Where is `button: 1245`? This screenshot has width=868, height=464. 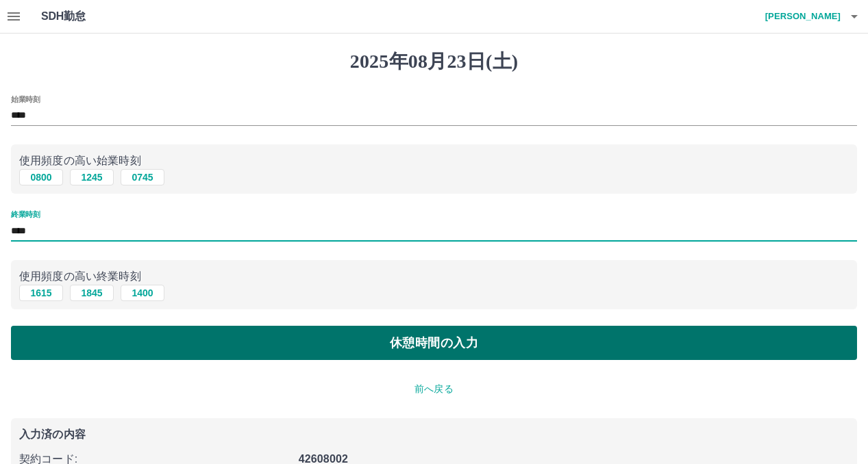
button: 1245 is located at coordinates (92, 177).